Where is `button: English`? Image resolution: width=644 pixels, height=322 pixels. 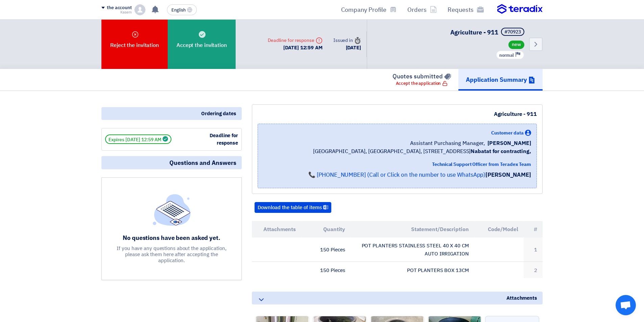 button: English is located at coordinates (182, 10).